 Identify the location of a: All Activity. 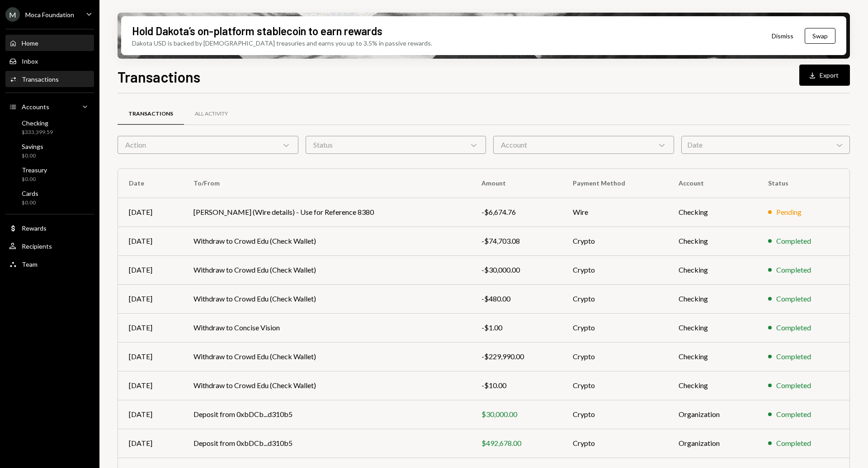
(211, 113).